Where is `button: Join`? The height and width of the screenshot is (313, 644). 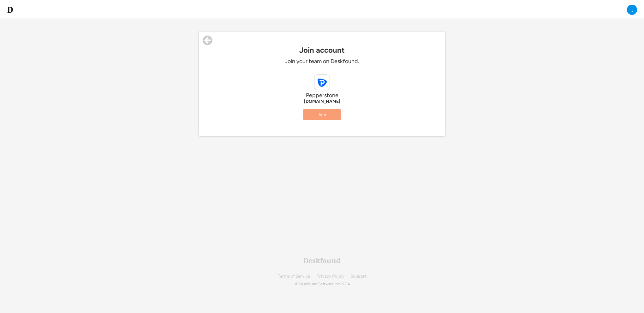
button: Join is located at coordinates (322, 115).